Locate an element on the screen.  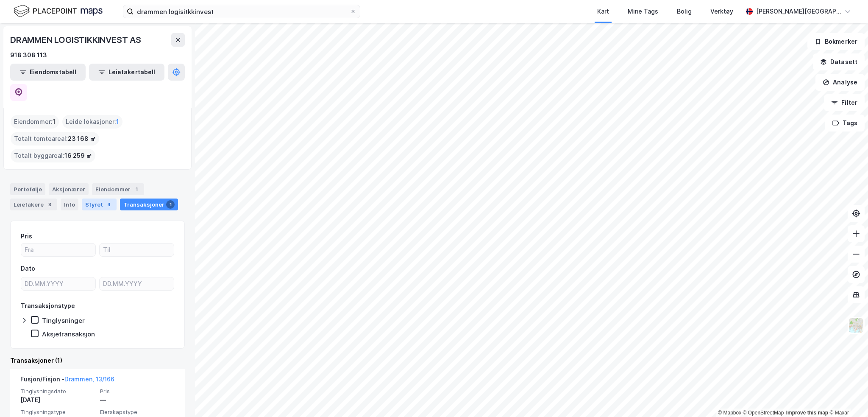
button: Tags is located at coordinates (845, 123).